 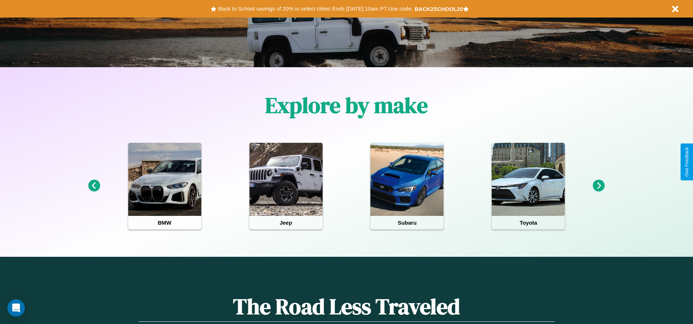 I want to click on b: BACK2SCHOOL20, so click(x=438, y=9).